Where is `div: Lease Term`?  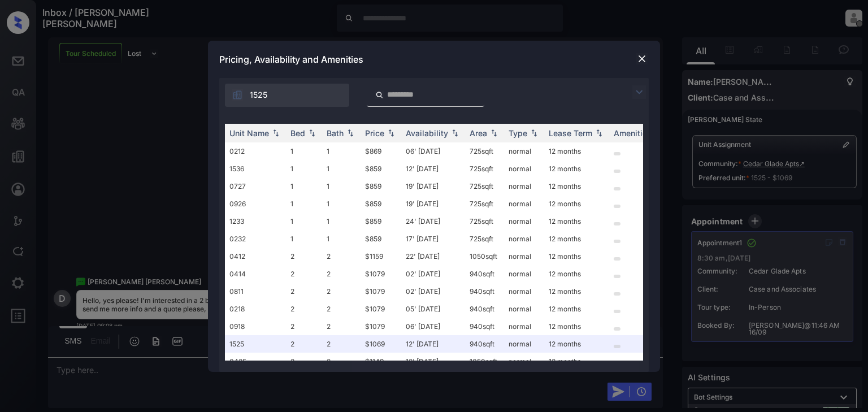 div: Lease Term is located at coordinates (570, 133).